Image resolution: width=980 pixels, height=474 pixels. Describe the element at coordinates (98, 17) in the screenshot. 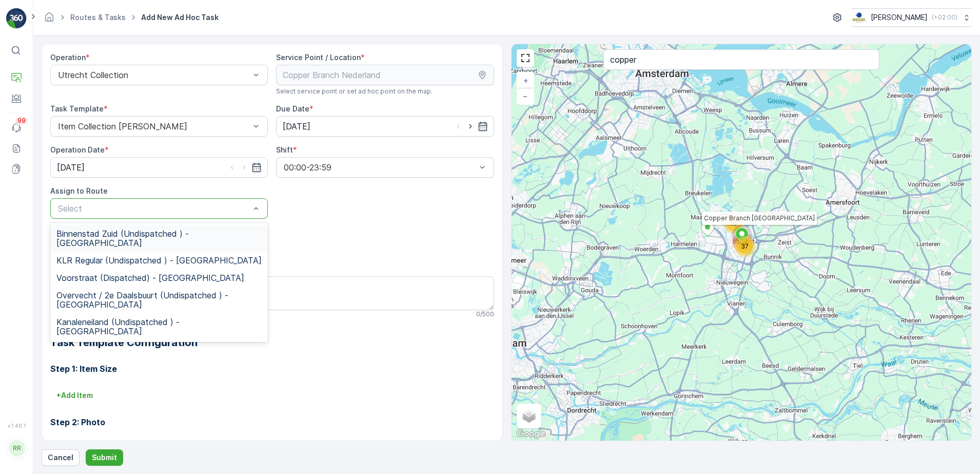

I see `a: Routes & Tasks` at that location.